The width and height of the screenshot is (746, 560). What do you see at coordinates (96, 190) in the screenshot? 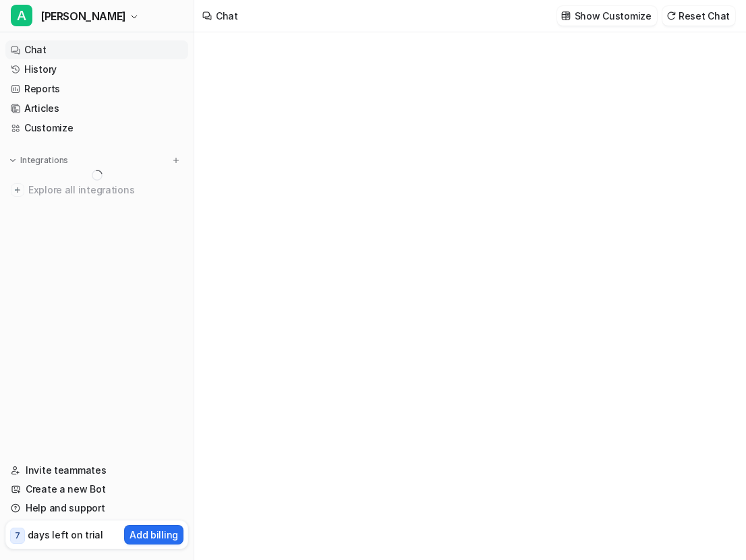
I see `a: Explore all integrations` at bounding box center [96, 190].